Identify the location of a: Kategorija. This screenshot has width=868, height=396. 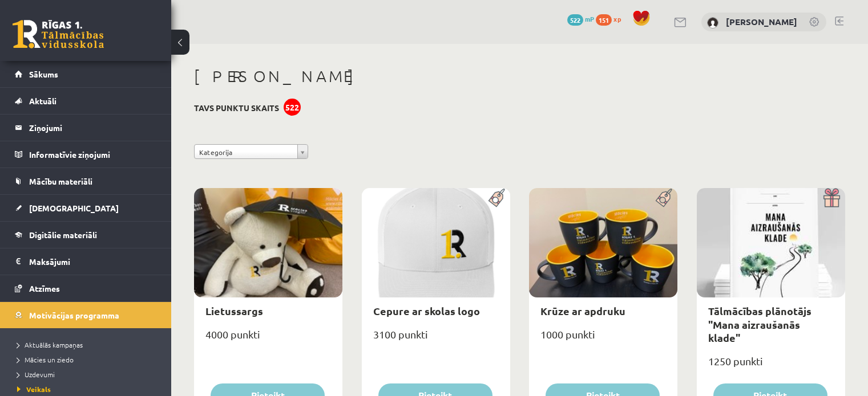
(251, 152).